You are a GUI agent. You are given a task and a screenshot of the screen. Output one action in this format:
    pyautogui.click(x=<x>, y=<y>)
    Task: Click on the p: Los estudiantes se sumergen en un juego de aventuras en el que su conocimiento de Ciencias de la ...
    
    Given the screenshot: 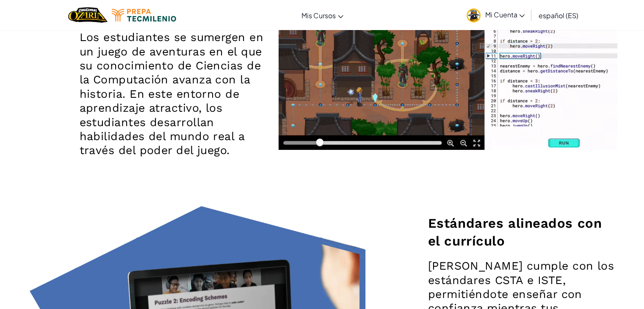 What is the action you would take?
    pyautogui.click(x=173, y=94)
    